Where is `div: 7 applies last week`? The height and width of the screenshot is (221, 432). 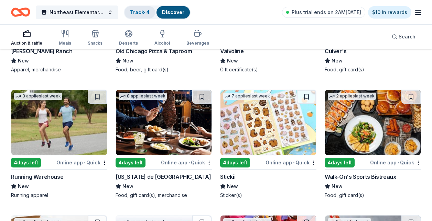
div: 7 applies last week is located at coordinates (247, 96).